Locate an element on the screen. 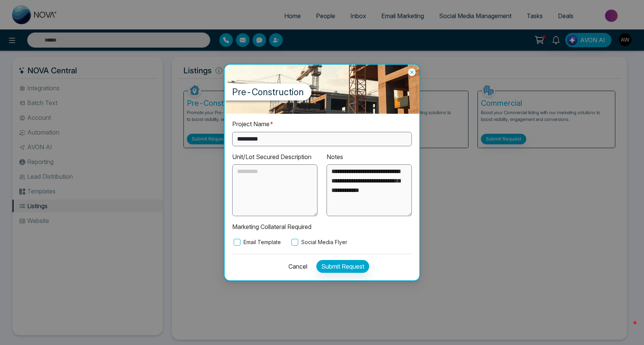 The width and height of the screenshot is (644, 345). input: Social Media Flyer is located at coordinates (295, 242).